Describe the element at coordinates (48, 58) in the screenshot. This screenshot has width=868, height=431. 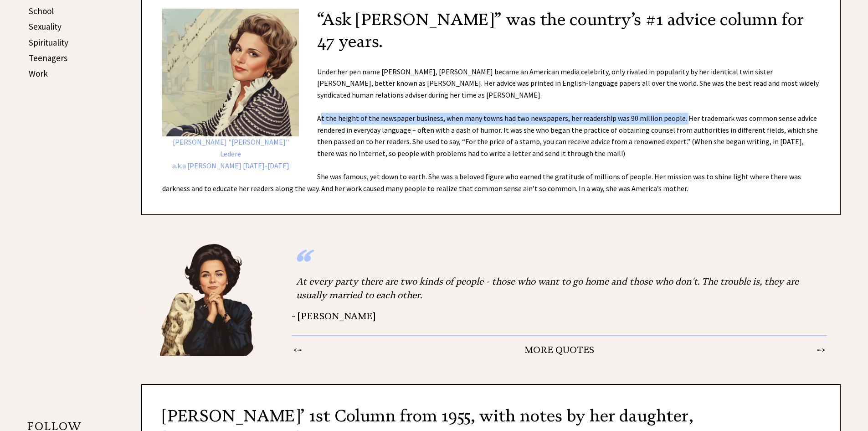
I see `a: Teenagers` at that location.